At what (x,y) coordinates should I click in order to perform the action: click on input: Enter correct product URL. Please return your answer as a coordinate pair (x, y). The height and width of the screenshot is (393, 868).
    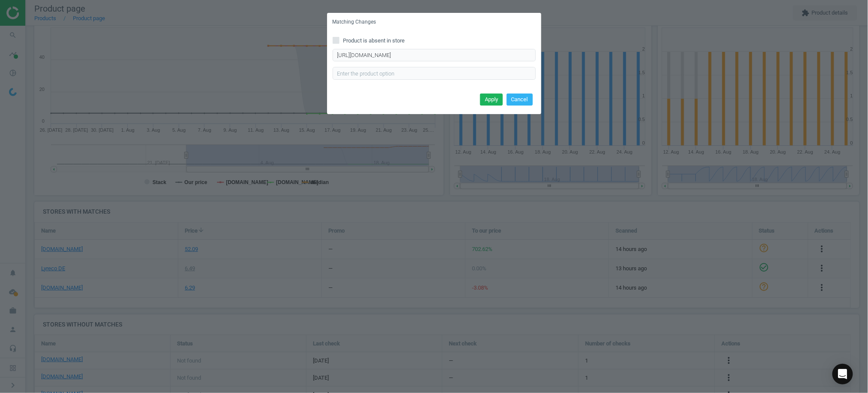
    Looking at the image, I should click on (434, 55).